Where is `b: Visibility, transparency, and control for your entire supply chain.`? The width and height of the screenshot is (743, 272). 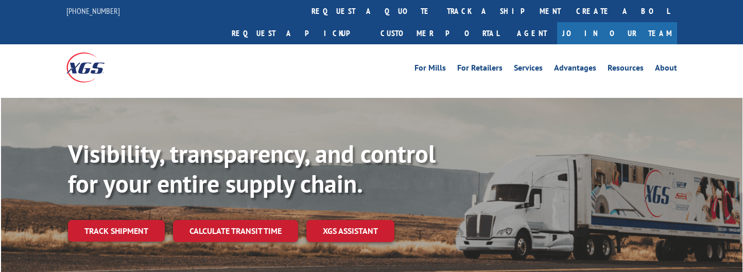 b: Visibility, transparency, and control for your entire supply chain. is located at coordinates (252, 168).